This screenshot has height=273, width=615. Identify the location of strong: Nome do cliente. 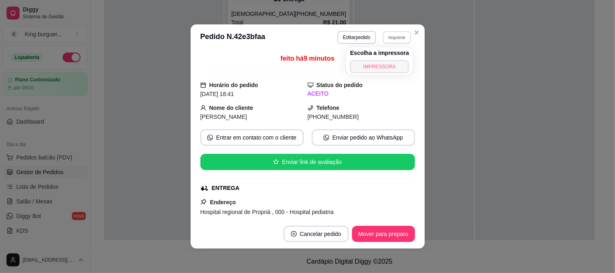
(231, 108).